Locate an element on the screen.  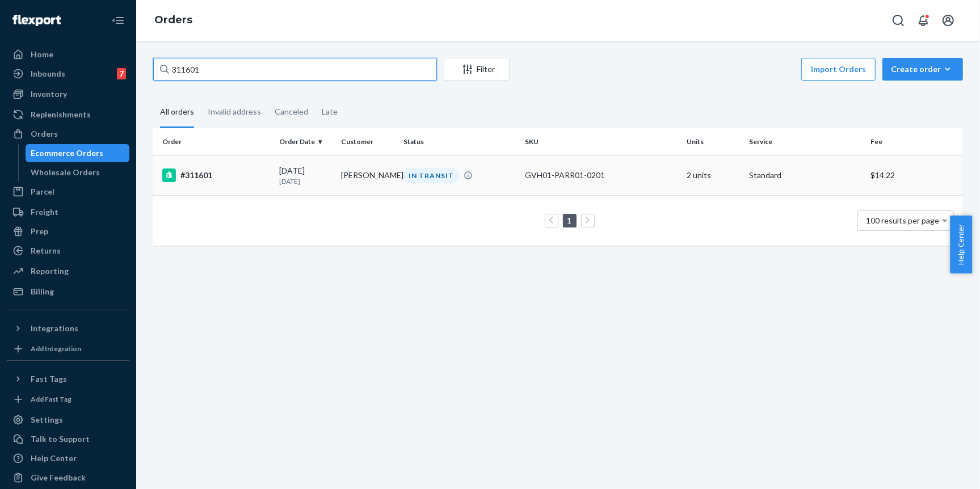
button: Open account menu is located at coordinates (948, 20).